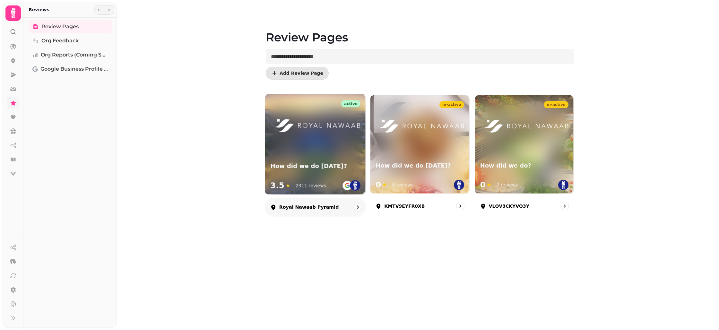 This screenshot has height=330, width=719. I want to click on p: KMTV9EYFR0XB, so click(404, 206).